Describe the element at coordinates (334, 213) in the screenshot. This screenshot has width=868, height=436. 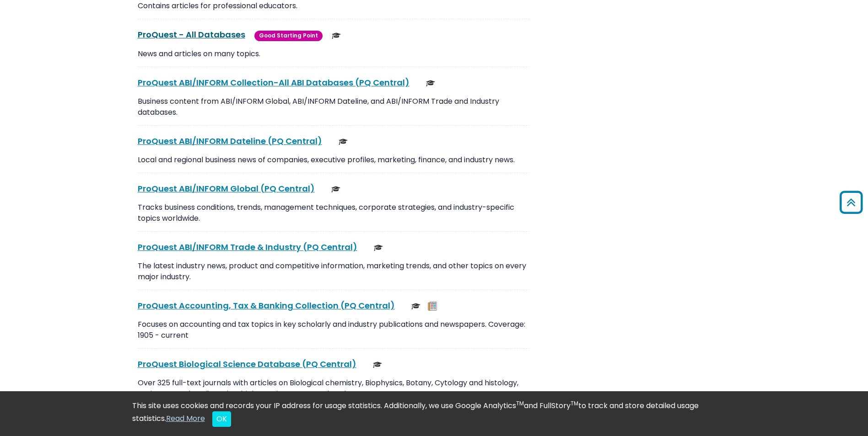
I see `p: Tracks business conditions, trends, management techniques, corporate strategies, and industry-spe...` at that location.